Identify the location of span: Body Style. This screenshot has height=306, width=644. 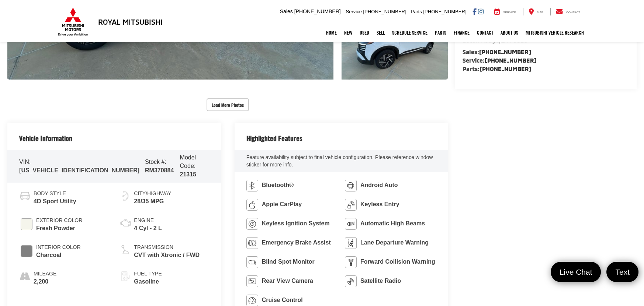
(55, 193).